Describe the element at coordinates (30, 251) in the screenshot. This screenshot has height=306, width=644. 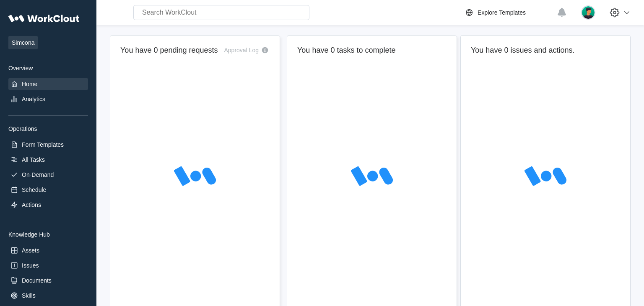
I see `div: Assets` at that location.